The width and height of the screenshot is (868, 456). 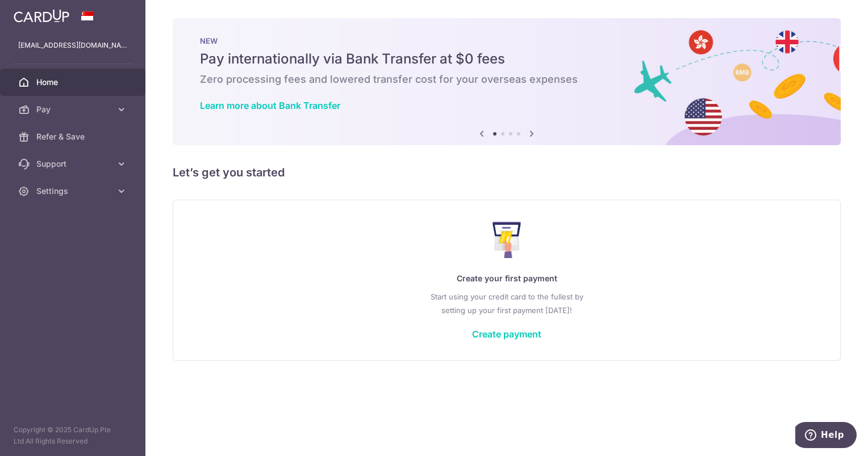 What do you see at coordinates (507, 59) in the screenshot?
I see `h5: Pay internationally via Bank Transfer at $0 fees` at bounding box center [507, 59].